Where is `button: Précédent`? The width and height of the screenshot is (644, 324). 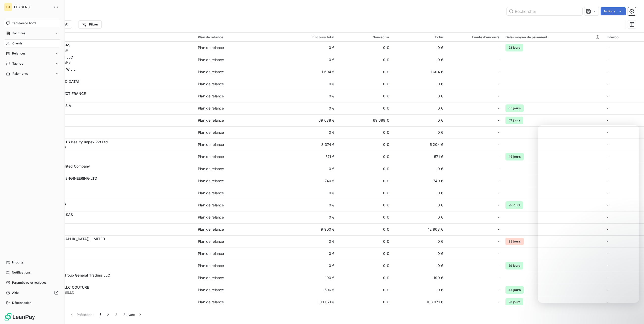
button: Précédent is located at coordinates (81, 314).